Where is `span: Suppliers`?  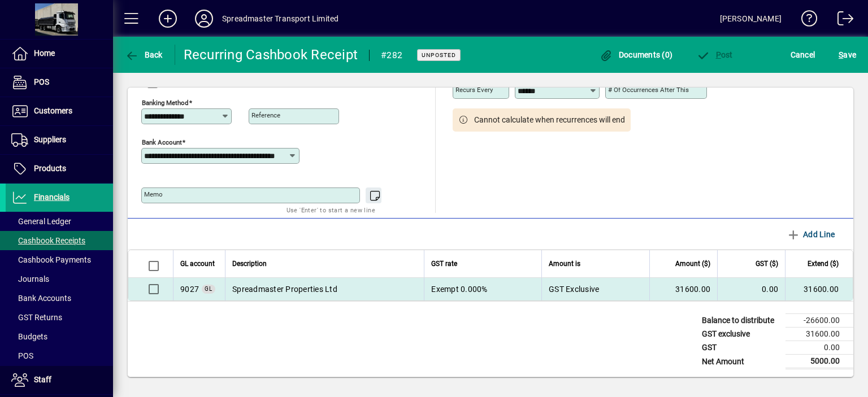
span: Suppliers is located at coordinates (50, 139).